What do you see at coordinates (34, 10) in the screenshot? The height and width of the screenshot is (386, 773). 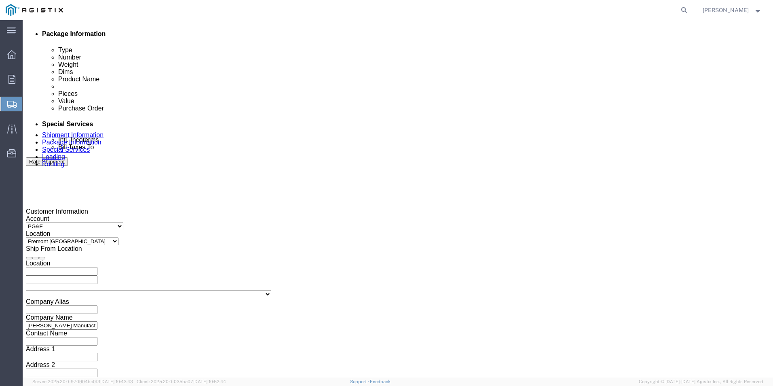 I see `img: logo` at bounding box center [34, 10].